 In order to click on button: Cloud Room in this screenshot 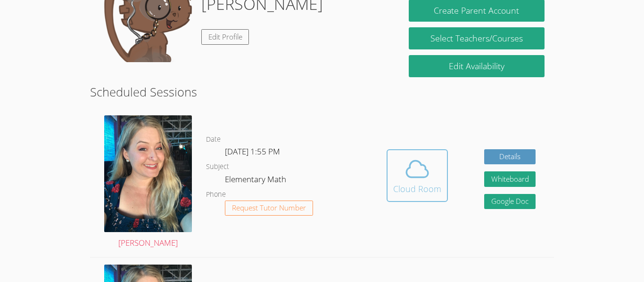, I will do `click(417, 176)`.